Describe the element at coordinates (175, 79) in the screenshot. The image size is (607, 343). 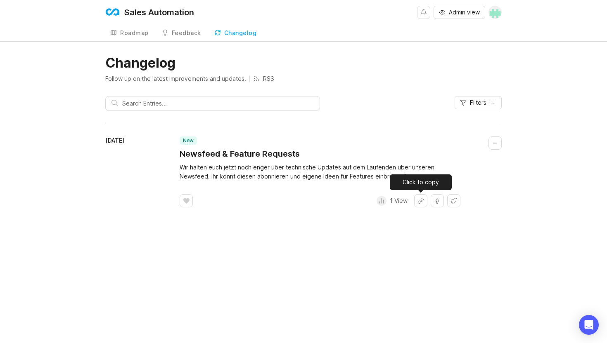
I see `p: Follow up on the latest improvements and updates.` at that location.